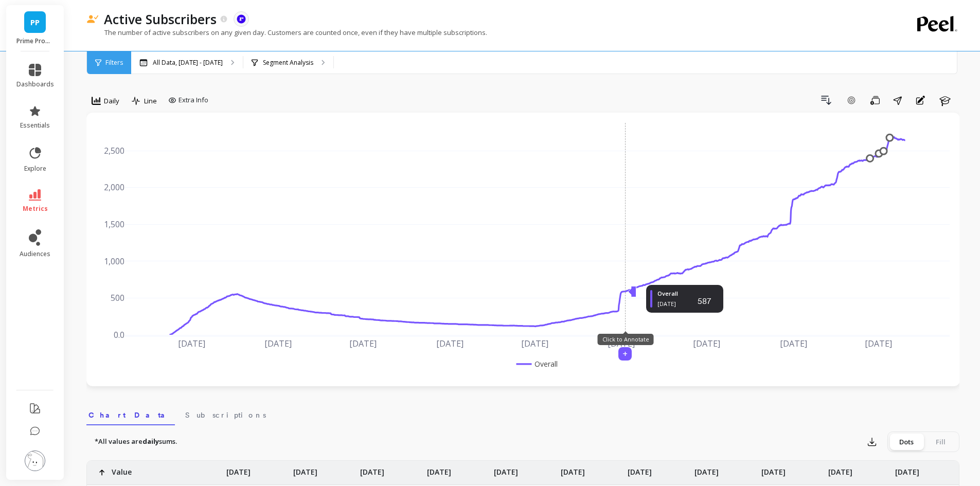 The width and height of the screenshot is (980, 486). I want to click on span: dashboards, so click(35, 84).